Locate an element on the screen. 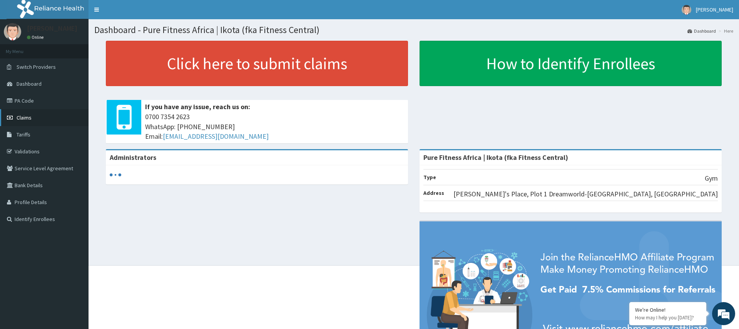 This screenshot has width=739, height=329. b: Type is located at coordinates (429, 177).